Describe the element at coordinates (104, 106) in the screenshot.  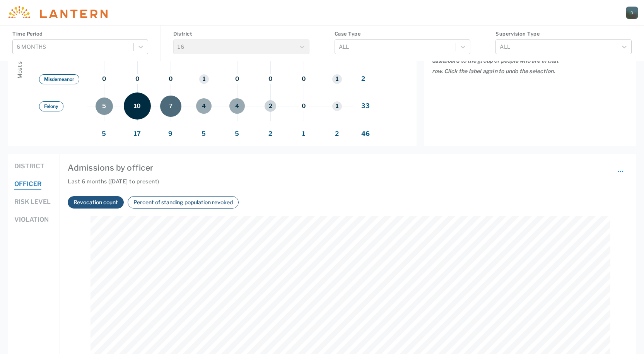
I see `button: 5` at that location.